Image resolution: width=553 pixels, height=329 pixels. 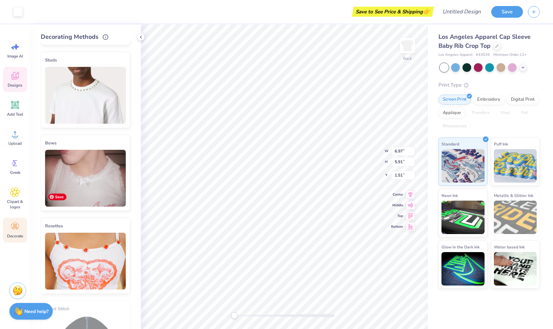 I want to click on span: Greek, so click(x=15, y=172).